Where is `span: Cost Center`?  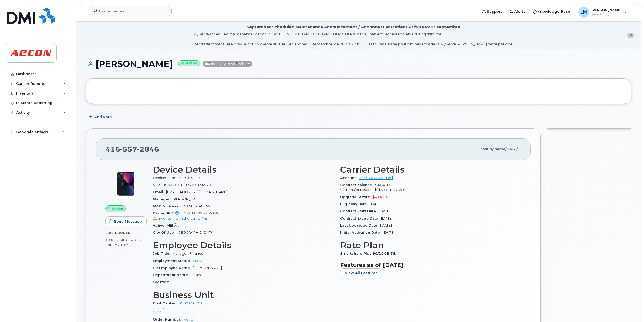 span: Cost Center is located at coordinates (165, 303).